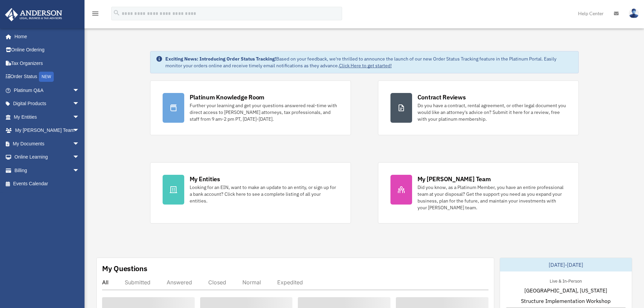  What do you see at coordinates (252, 283) in the screenshot?
I see `div: Normal` at bounding box center [252, 283].